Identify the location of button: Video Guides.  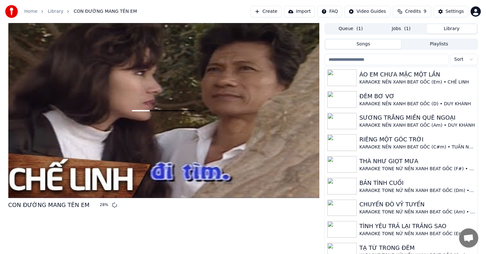
(368, 12).